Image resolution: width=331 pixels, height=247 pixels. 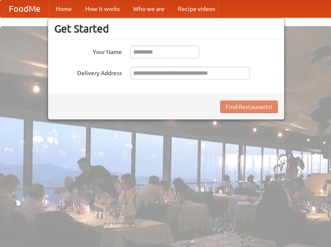 I want to click on label: Delivery Address, so click(x=88, y=72).